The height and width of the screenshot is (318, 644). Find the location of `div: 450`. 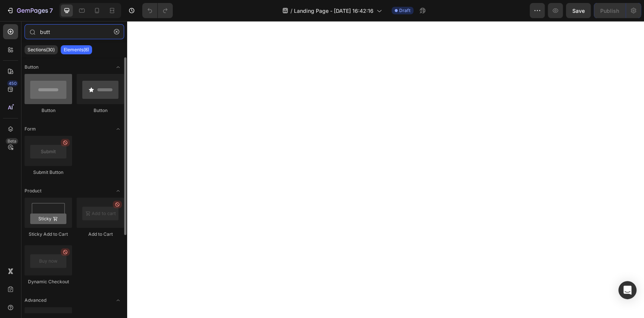

div: 450 is located at coordinates (13, 83).